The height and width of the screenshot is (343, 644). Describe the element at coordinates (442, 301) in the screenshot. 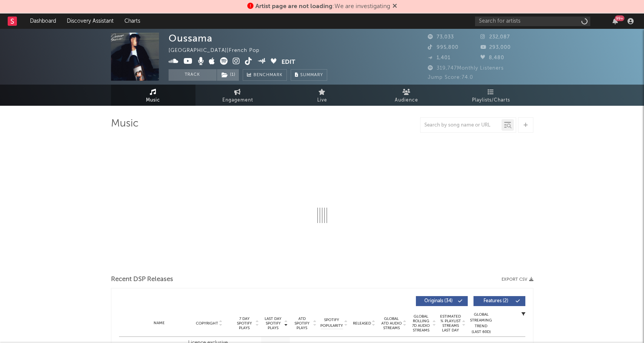

I see `button: Originals(34)` at that location.